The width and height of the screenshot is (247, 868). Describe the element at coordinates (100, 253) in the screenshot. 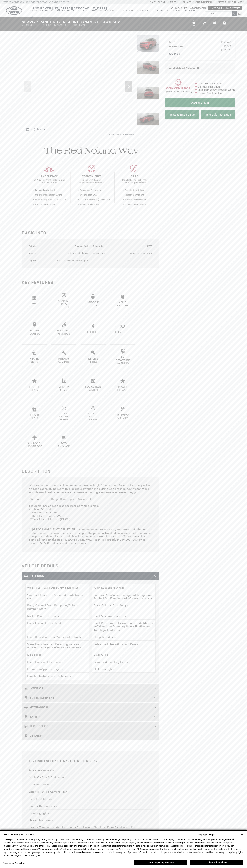

I see `div: Transmission:` at that location.